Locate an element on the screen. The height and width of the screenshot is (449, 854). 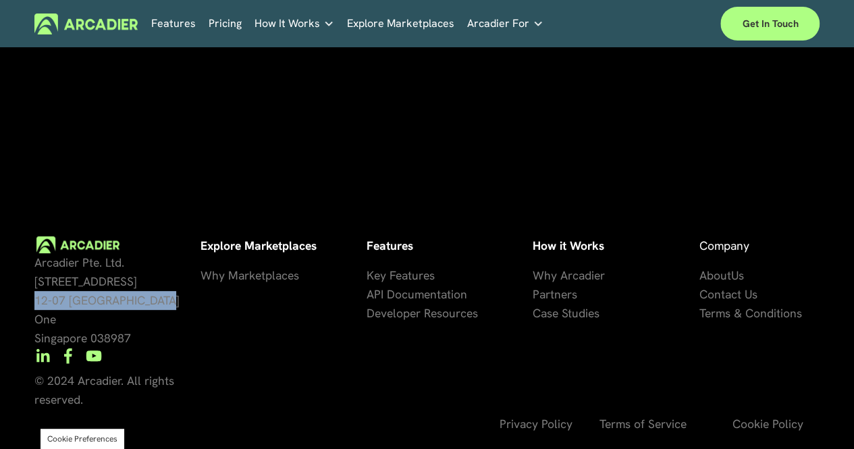
a: Key Features is located at coordinates (400, 275).